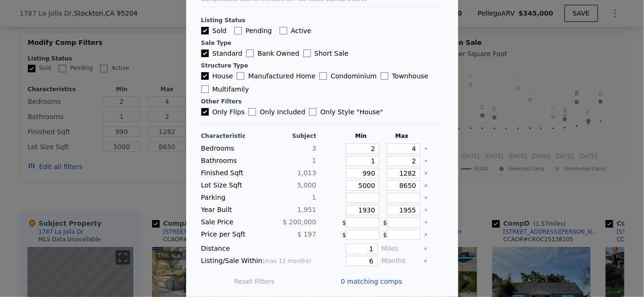 This screenshot has height=297, width=644. I want to click on input: Bank Owned, so click(249, 53).